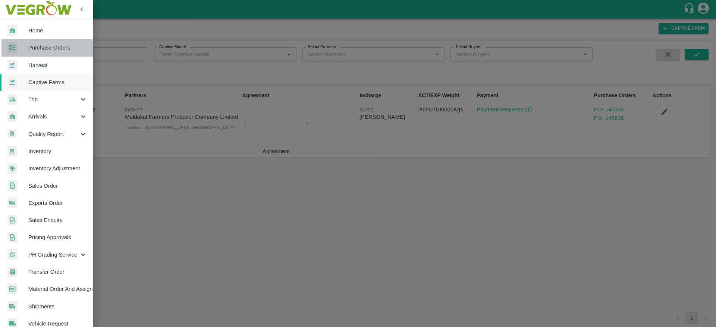 Image resolution: width=716 pixels, height=327 pixels. Describe the element at coordinates (12, 169) in the screenshot. I see `img: inventory` at that location.